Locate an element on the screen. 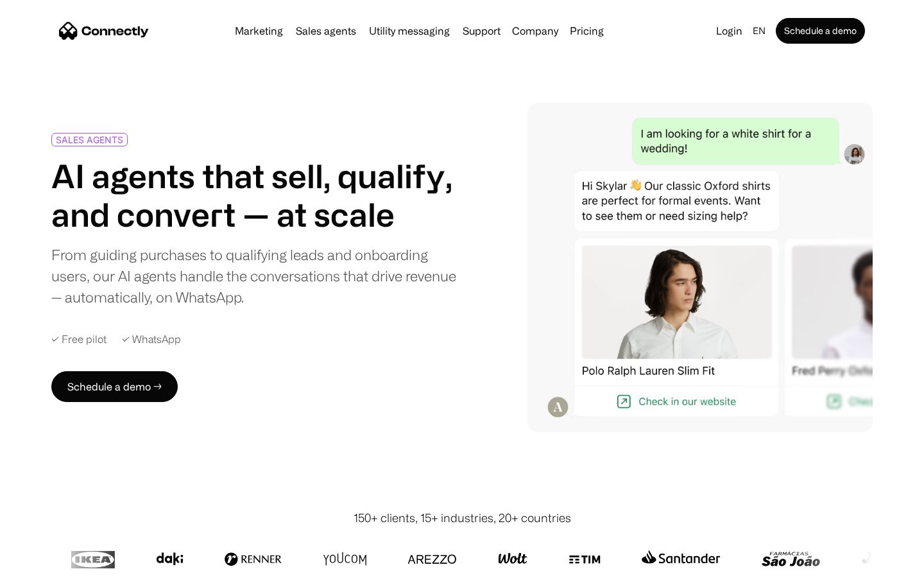 The width and height of the screenshot is (924, 578). h1: AI agents that sell, qualify, and convert — at scale is located at coordinates (254, 195).